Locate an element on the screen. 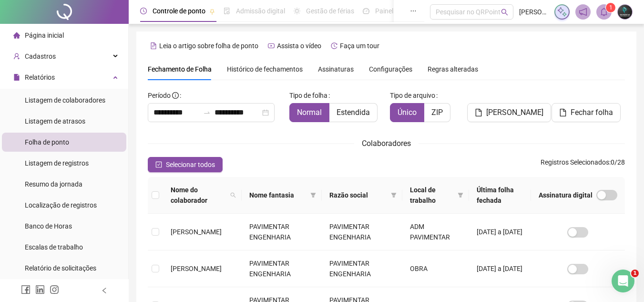 This screenshot has height=302, width=644. span: home is located at coordinates (17, 35).